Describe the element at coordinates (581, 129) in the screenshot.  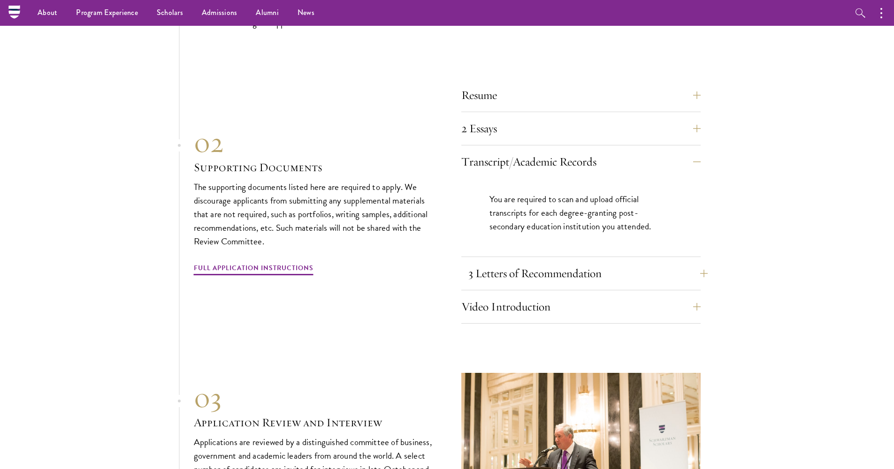
I see `button: 2 Essays` at that location.